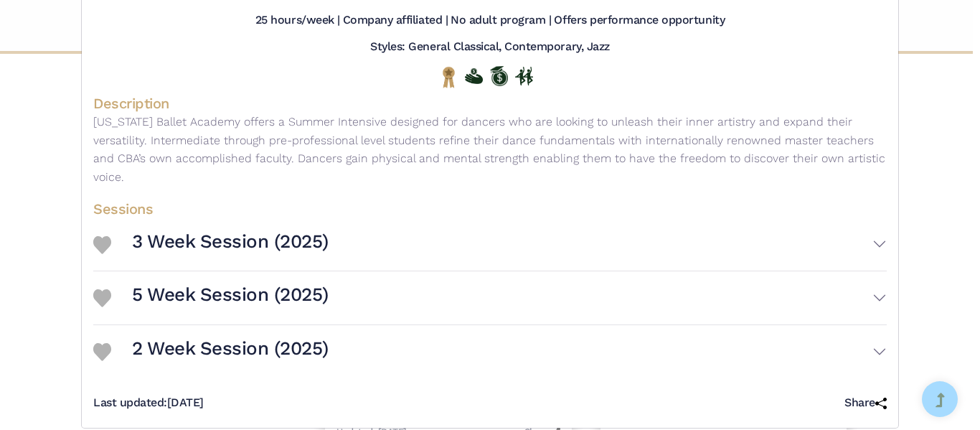  Describe the element at coordinates (639, 20) in the screenshot. I see `h5: Offers performance opportunity` at that location.